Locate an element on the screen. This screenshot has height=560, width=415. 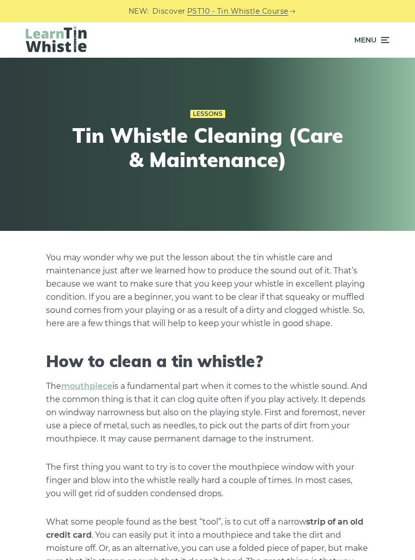
p: The is a fundamental part when it comes to the whistle sound. And the common thing is that it can... is located at coordinates (208, 413).